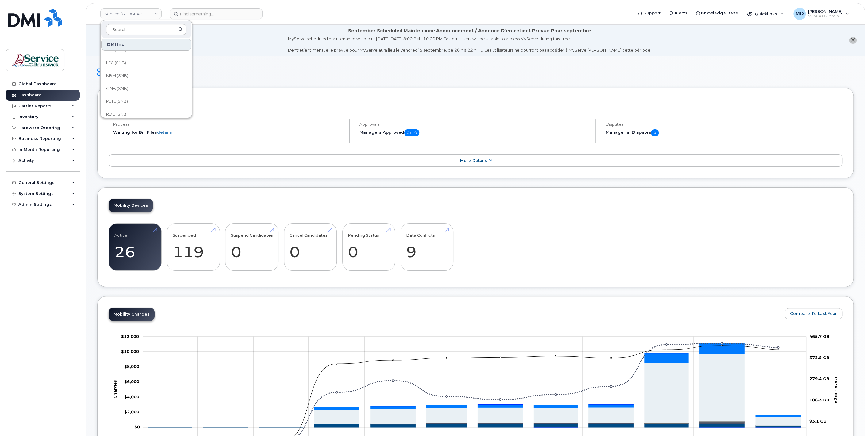 This screenshot has height=436, width=868. I want to click on a: Pending Status 0, so click(369, 247).